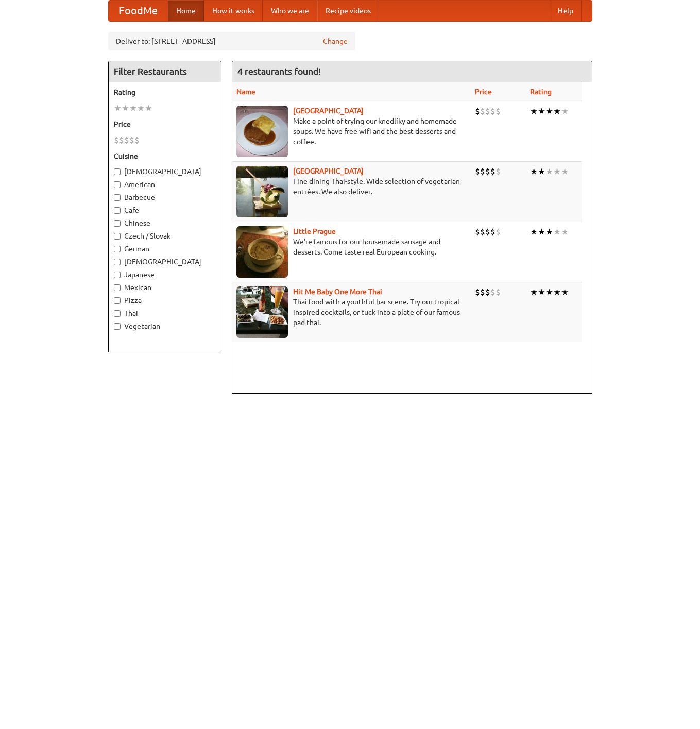  What do you see at coordinates (165, 236) in the screenshot?
I see `label: Czech / Slovak` at bounding box center [165, 236].